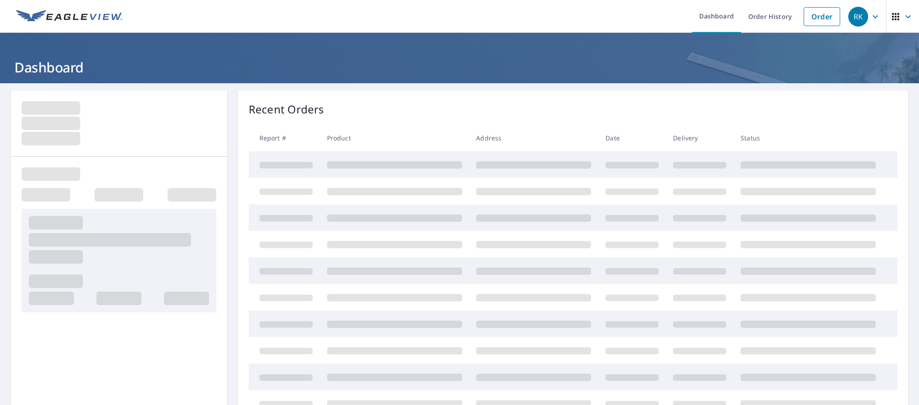 The width and height of the screenshot is (919, 405). What do you see at coordinates (286, 109) in the screenshot?
I see `p: Recent Orders` at bounding box center [286, 109].